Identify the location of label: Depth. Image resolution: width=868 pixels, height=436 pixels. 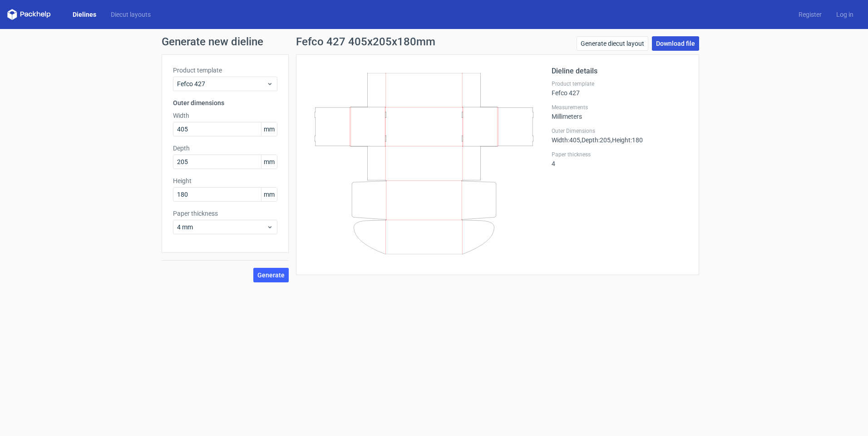
(225, 148).